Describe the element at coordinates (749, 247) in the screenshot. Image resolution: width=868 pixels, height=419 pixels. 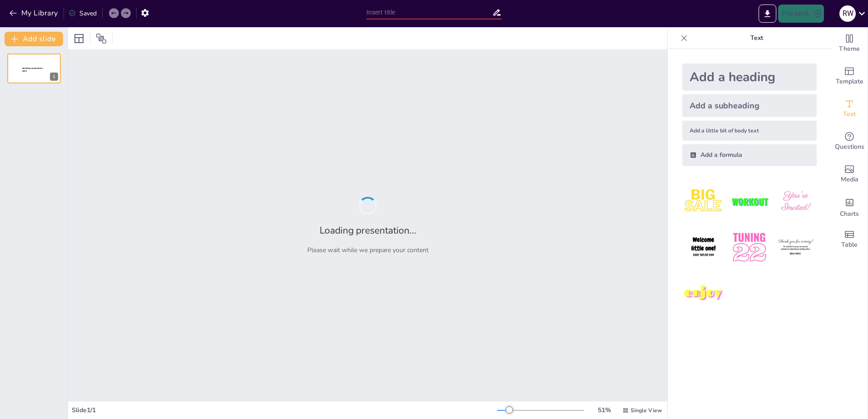
I see `img: 5.jpeg` at that location.